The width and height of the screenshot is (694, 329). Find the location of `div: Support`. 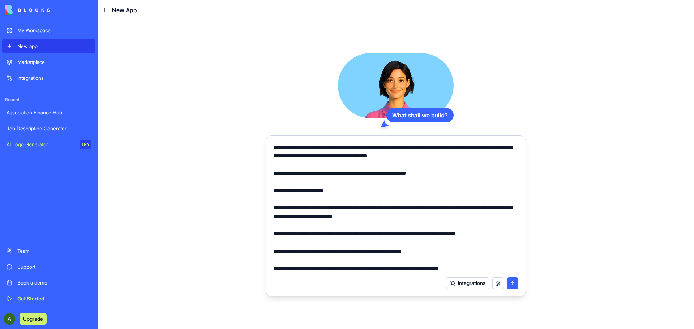

div: Support is located at coordinates (54, 267).